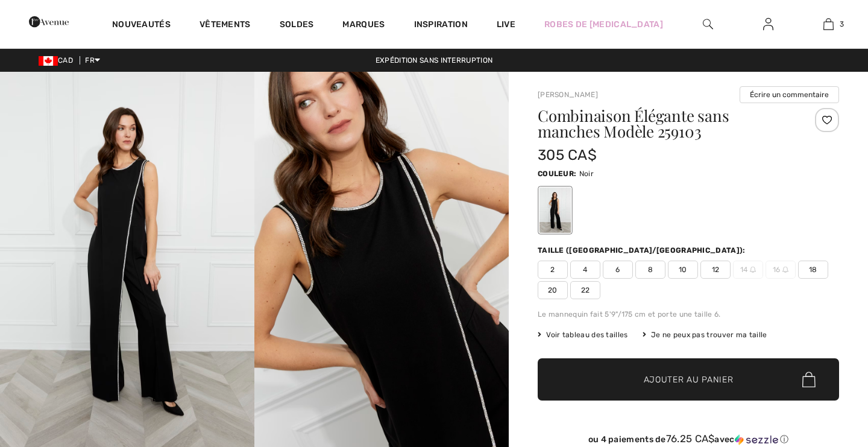 The height and width of the screenshot is (447, 868). What do you see at coordinates (689, 380) in the screenshot?
I see `button: Ajouter au panier` at bounding box center [689, 380].